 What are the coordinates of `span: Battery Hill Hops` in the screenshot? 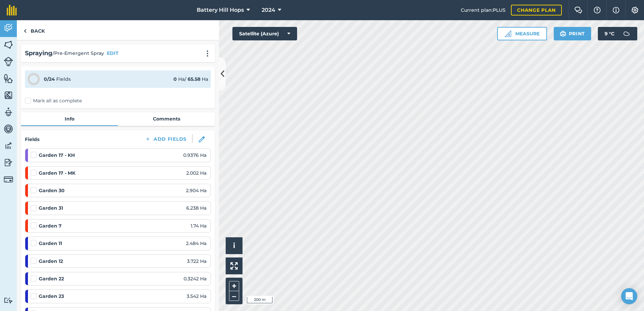 It's located at (220, 10).